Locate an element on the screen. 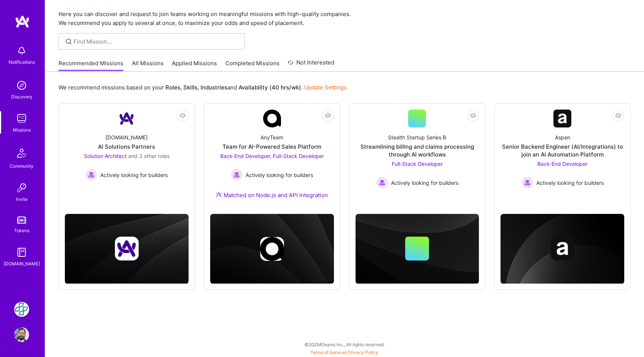  a: Privacy Policy is located at coordinates (363, 352).